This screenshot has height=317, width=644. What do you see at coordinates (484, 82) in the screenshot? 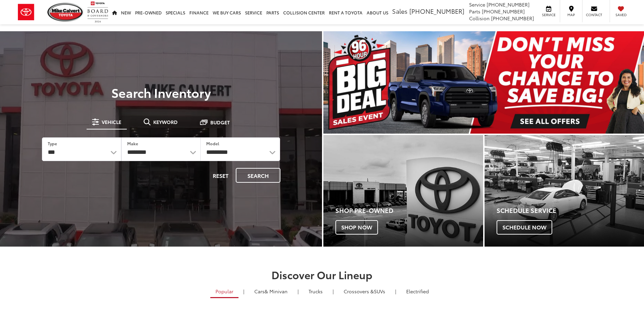
I see `section: Carousel section with vehicle pictures - may contain disclaimers.` at bounding box center [484, 82].